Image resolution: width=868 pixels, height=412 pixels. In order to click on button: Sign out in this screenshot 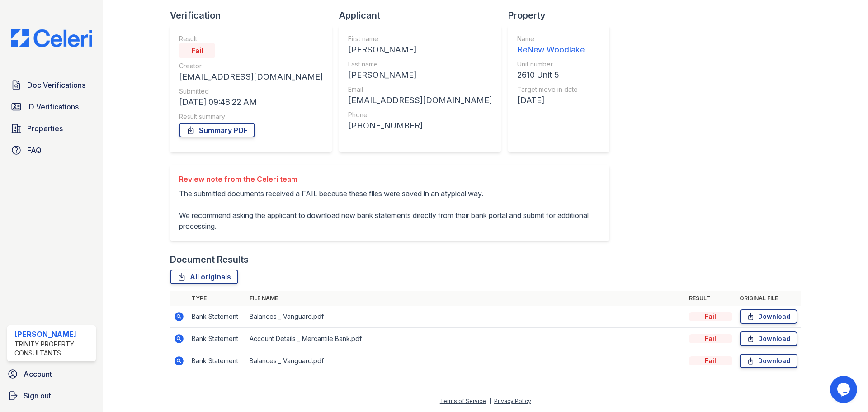, I will do `click(52, 396)`.